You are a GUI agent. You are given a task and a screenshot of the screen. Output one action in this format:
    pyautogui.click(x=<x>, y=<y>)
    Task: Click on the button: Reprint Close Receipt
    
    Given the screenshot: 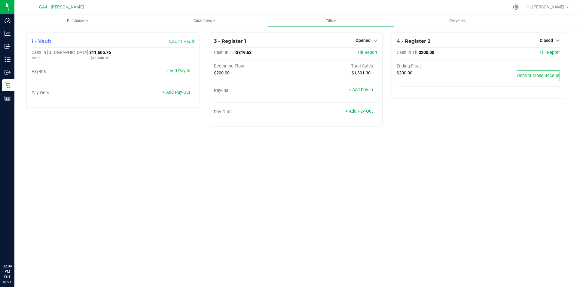 What is the action you would take?
    pyautogui.click(x=539, y=76)
    